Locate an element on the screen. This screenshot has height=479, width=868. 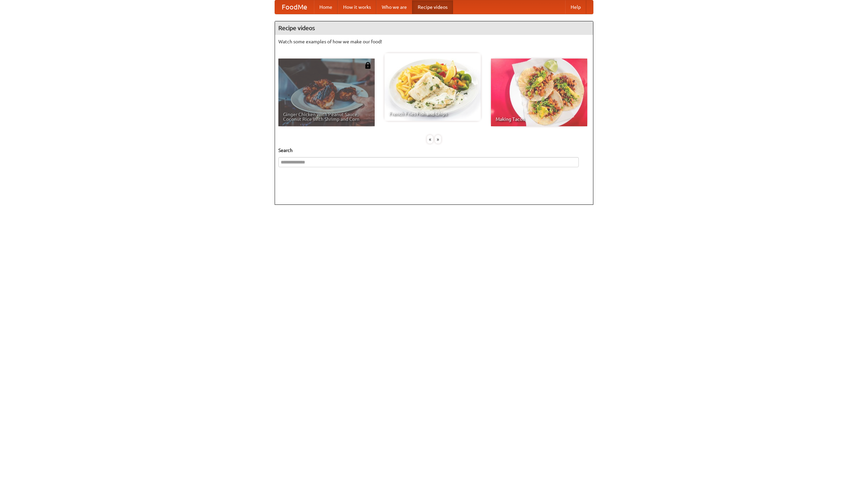
a: Home is located at coordinates (326, 7).